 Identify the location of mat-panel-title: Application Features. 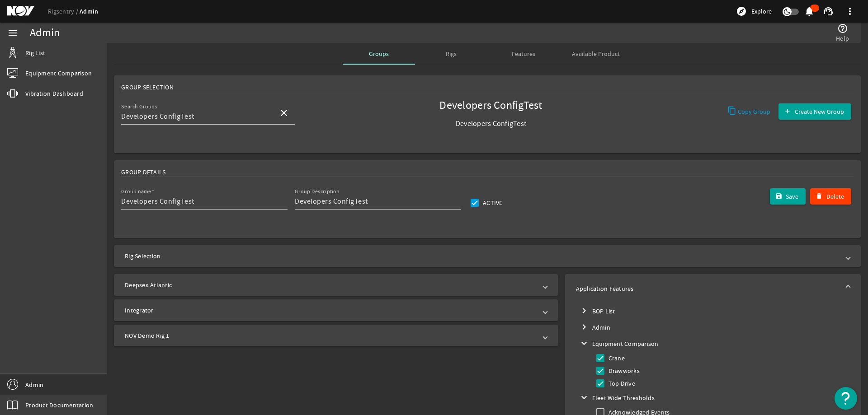
(707, 289).